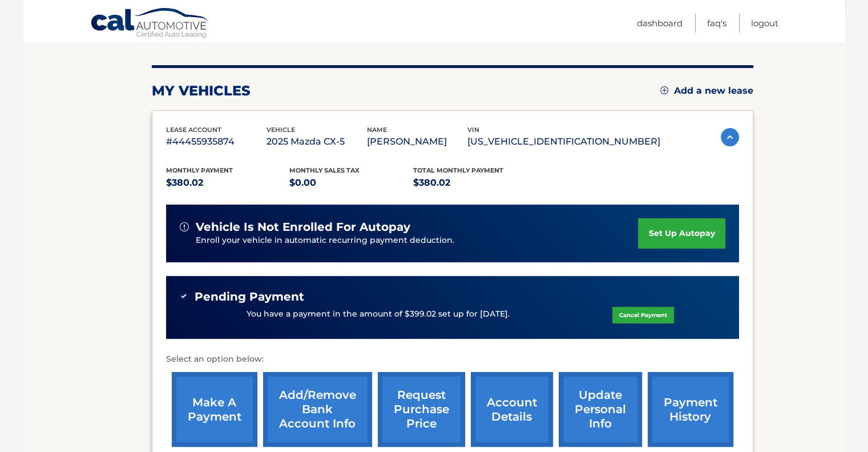 The height and width of the screenshot is (452, 868). Describe the element at coordinates (377, 130) in the screenshot. I see `span: name` at that location.